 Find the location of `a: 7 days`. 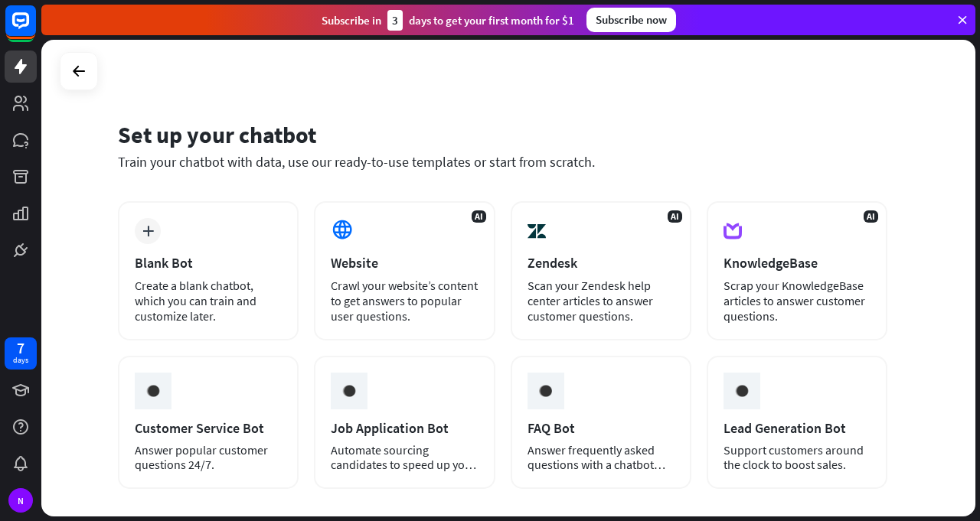

a: 7 days is located at coordinates (21, 353).